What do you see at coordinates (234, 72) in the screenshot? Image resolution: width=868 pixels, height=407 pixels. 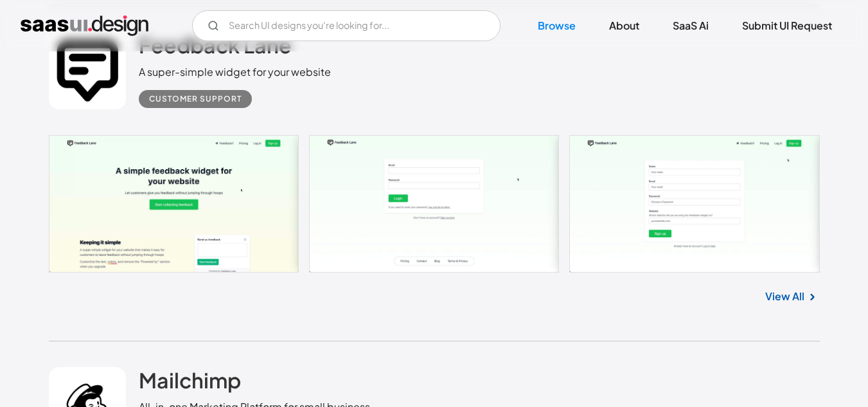 I see `div: A super-simple widget for your website` at bounding box center [234, 72].